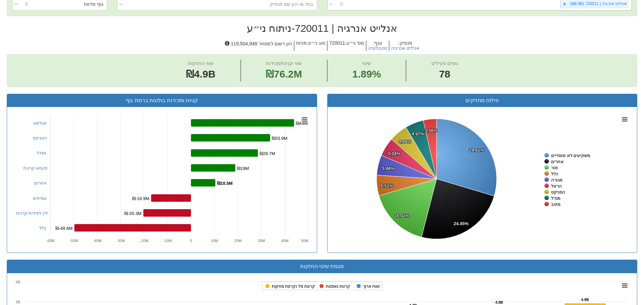  I want to click on text: 5B, so click(18, 302).